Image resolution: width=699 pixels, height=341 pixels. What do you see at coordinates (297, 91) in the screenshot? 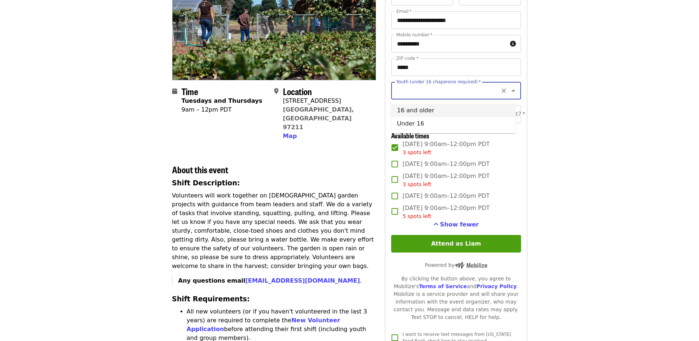
I see `span: Location` at bounding box center [297, 91].